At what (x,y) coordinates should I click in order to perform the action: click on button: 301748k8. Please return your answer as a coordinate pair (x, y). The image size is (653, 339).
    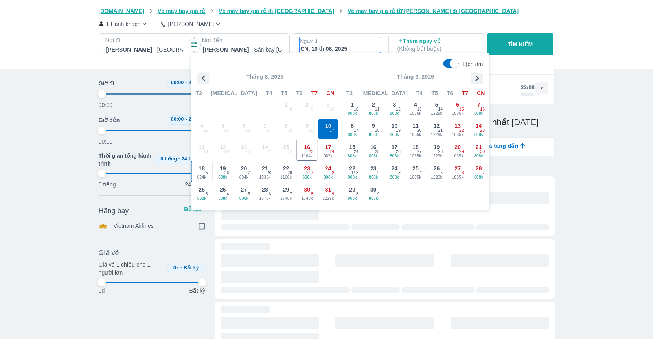
    Looking at the image, I should click on (307, 193).